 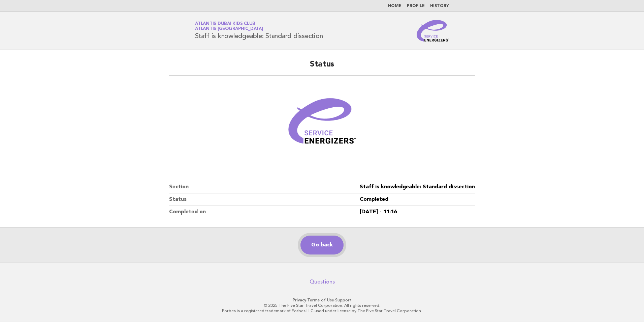 What do you see at coordinates (343, 300) in the screenshot?
I see `a: Support` at bounding box center [343, 300].